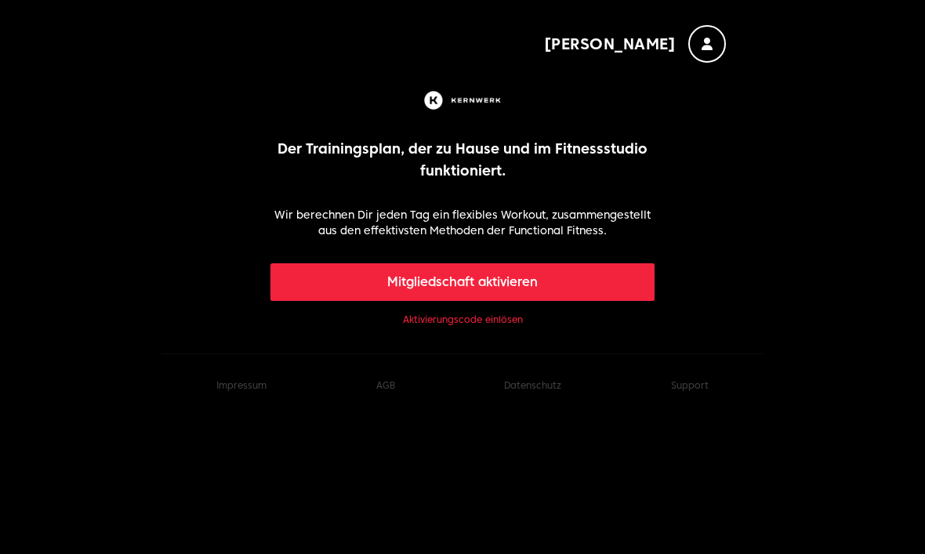 This screenshot has width=925, height=554. I want to click on button: Support, so click(690, 386).